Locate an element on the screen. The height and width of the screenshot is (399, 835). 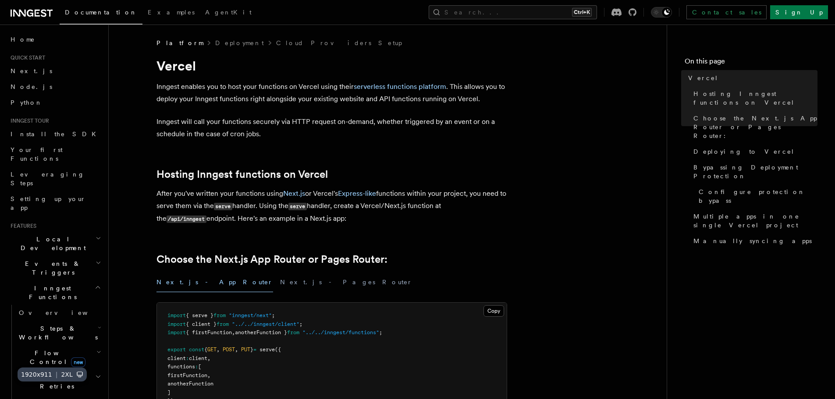
span: Quick start is located at coordinates (26, 58).